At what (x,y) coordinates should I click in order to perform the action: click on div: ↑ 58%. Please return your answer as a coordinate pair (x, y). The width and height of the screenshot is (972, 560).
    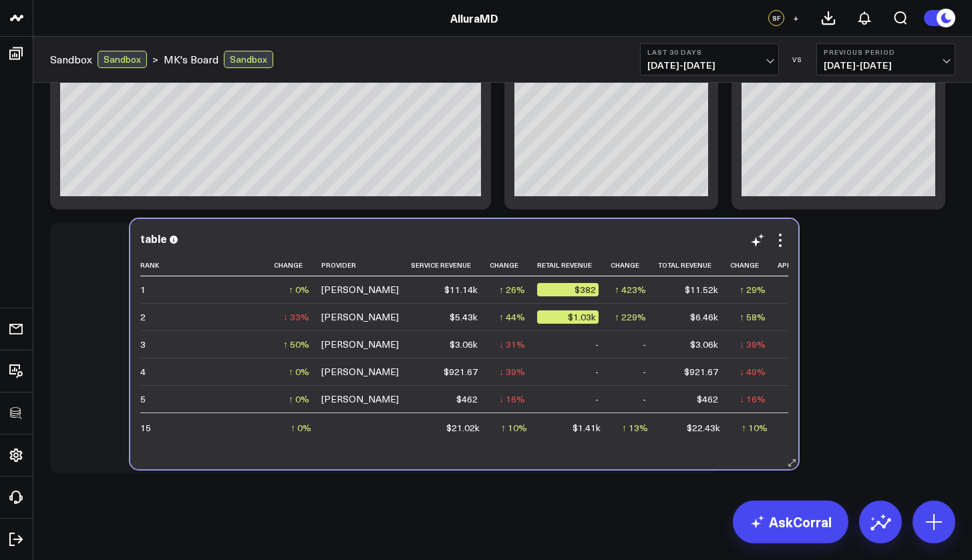
    Looking at the image, I should click on (752, 317).